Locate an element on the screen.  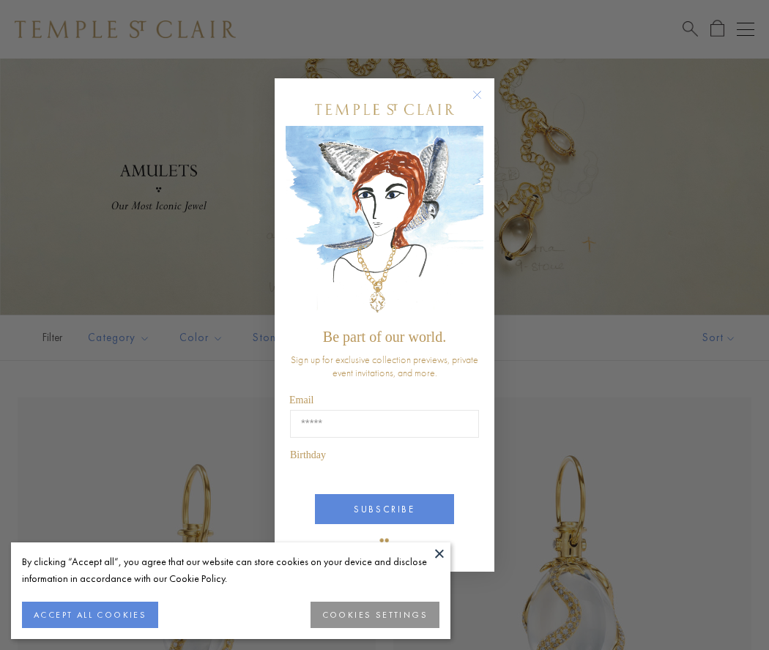
button: ACCEPT ALL COOKIES is located at coordinates (90, 615).